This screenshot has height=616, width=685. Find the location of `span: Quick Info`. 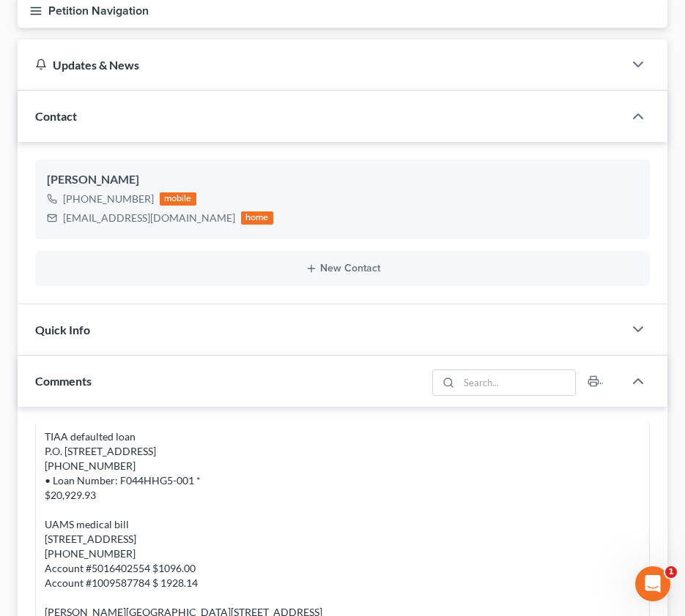

span: Quick Info is located at coordinates (62, 330).